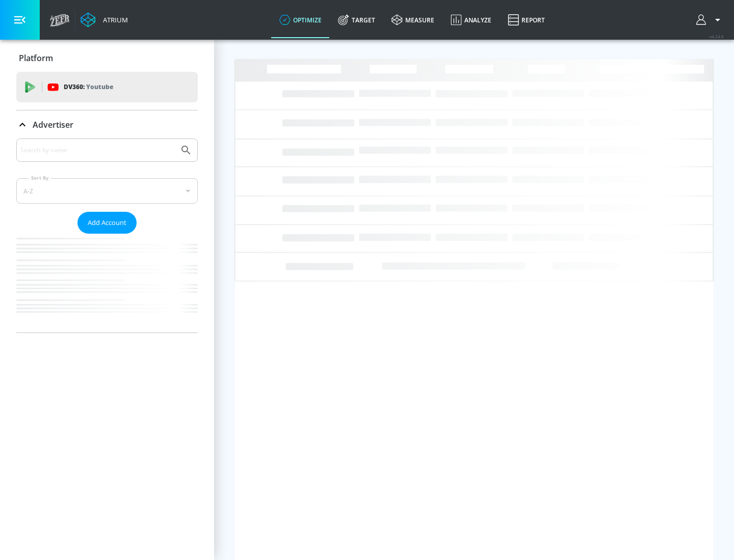  I want to click on div: Atrium, so click(113, 19).